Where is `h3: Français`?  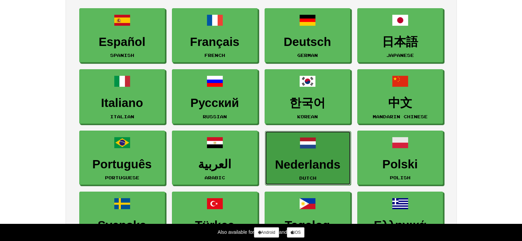
h3: Français is located at coordinates (215, 42).